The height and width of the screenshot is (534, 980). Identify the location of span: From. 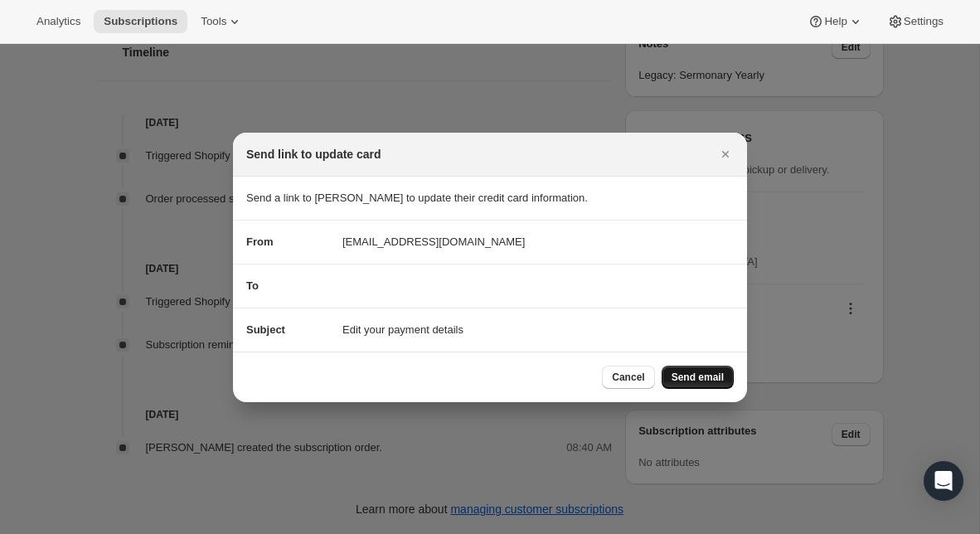
(259, 242).